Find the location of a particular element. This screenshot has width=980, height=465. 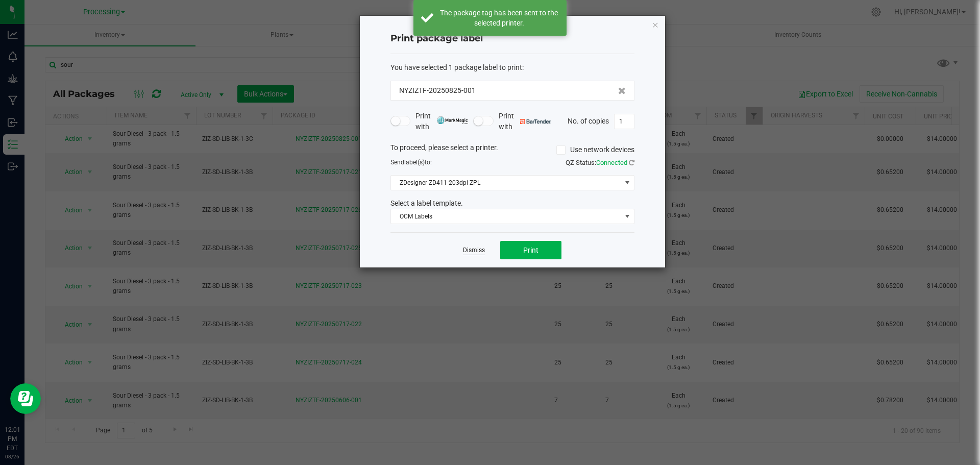

span: OCM Labels is located at coordinates (506, 216).